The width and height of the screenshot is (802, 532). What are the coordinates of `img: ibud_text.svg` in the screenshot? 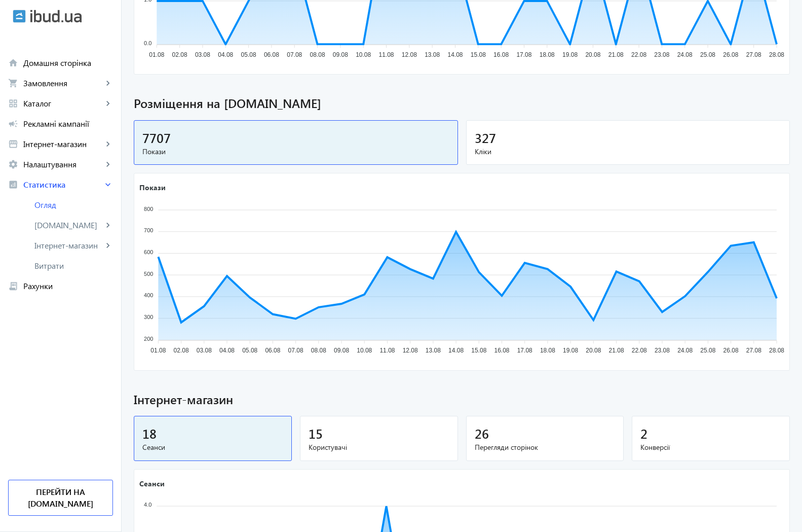 It's located at (56, 16).